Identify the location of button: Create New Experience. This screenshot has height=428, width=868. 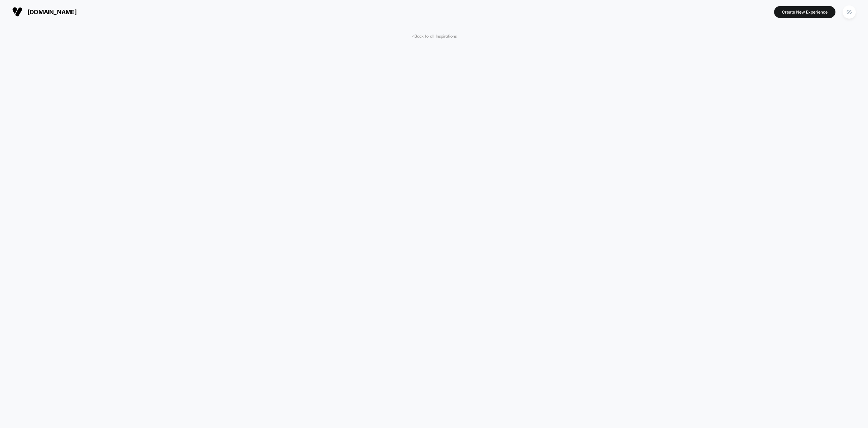
(805, 12).